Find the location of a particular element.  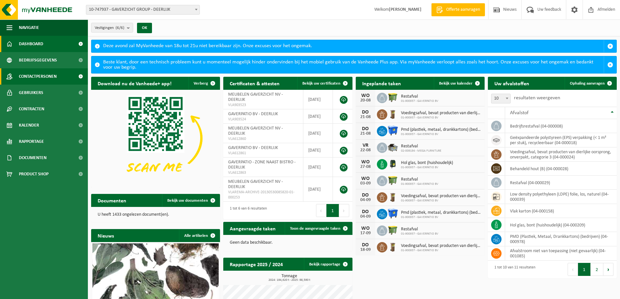

a: Ophaling aanvragen is located at coordinates (590, 83).